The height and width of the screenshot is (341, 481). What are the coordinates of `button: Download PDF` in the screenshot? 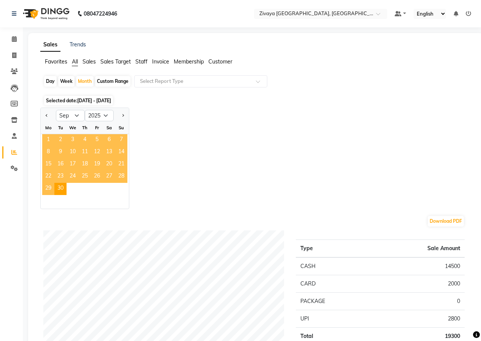 It's located at (446, 221).